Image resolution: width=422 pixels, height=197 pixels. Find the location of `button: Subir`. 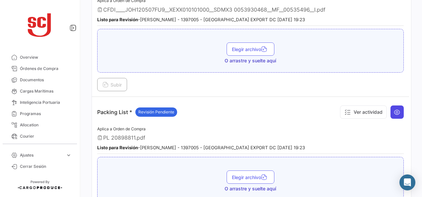

button: Subir is located at coordinates (112, 85).